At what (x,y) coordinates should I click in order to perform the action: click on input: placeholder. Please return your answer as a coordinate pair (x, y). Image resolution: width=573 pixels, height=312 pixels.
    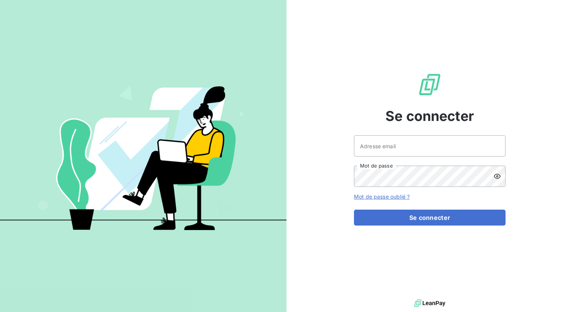
    Looking at the image, I should click on (429, 146).